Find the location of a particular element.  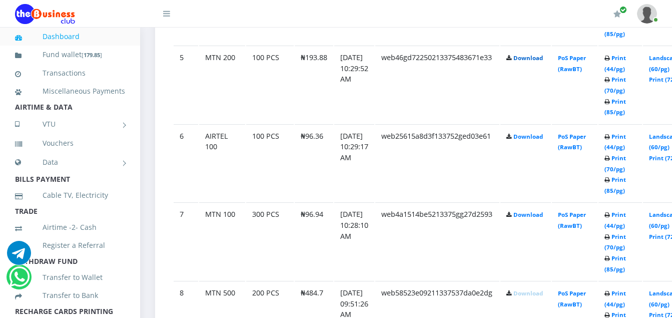

td: web46gd72250213375483671e33 is located at coordinates (437, 84).